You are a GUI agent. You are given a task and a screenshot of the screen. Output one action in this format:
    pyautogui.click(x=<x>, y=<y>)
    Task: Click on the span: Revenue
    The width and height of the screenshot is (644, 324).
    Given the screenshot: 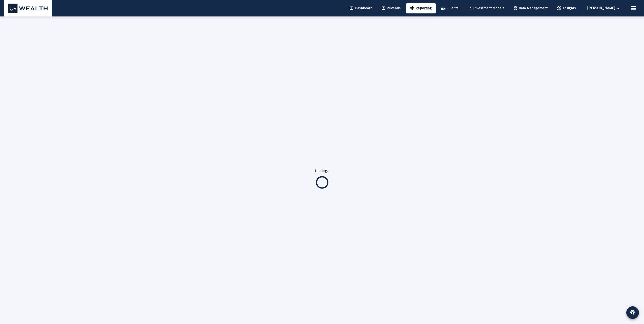 What is the action you would take?
    pyautogui.click(x=391, y=8)
    